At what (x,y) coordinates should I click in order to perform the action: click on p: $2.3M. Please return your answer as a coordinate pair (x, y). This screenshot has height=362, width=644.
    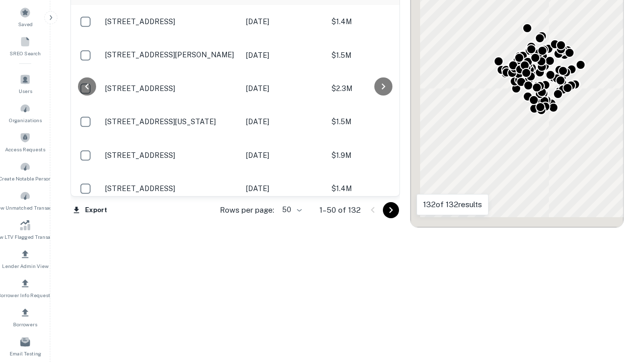
    Looking at the image, I should click on (382, 88).